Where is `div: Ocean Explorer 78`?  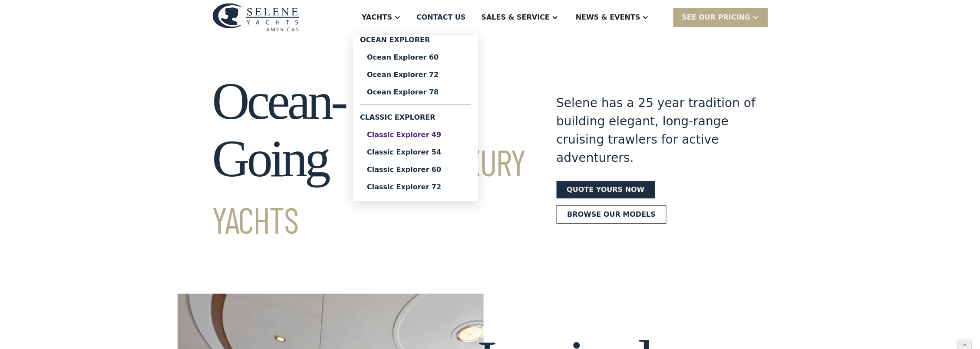
div: Ocean Explorer 78 is located at coordinates (416, 92).